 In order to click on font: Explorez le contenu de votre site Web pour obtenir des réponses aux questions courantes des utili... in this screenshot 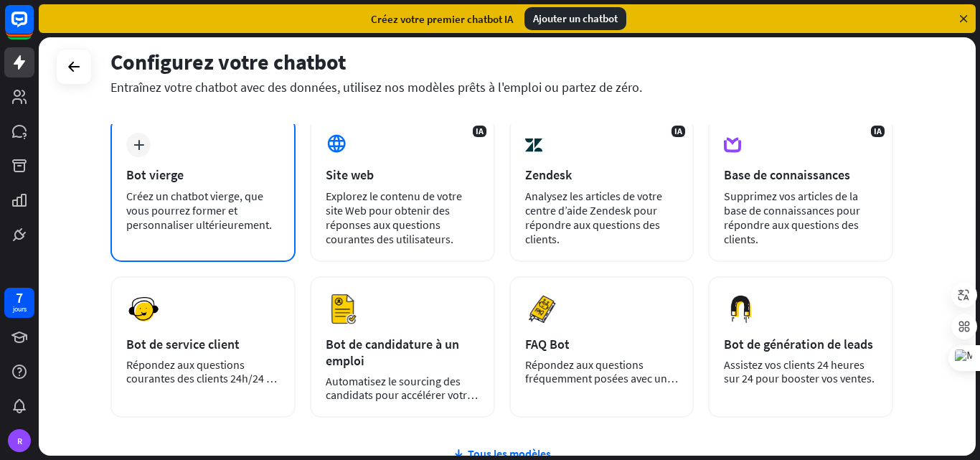, I will do `click(393, 217)`.